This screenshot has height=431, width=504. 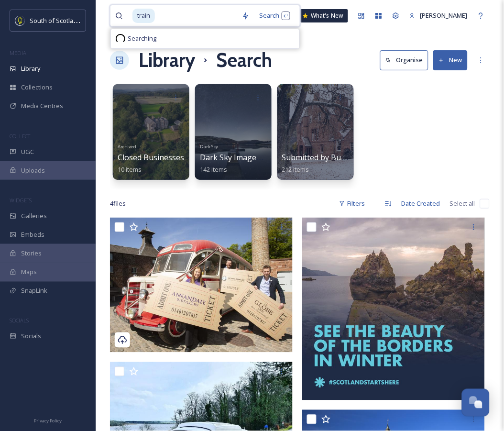 I want to click on span: Closed Businesses, so click(x=151, y=158).